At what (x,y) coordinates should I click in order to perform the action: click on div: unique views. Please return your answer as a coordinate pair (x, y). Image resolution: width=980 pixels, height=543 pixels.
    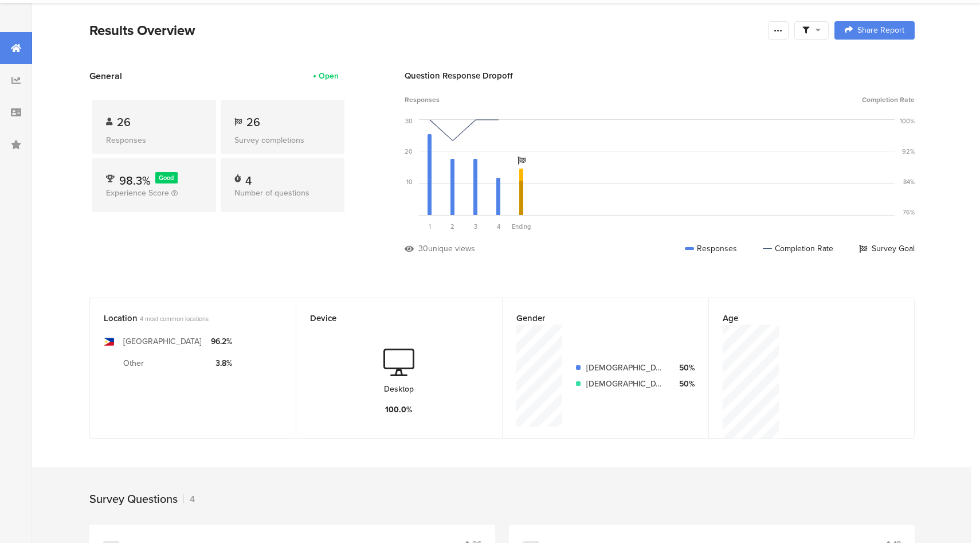
    Looking at the image, I should click on (452, 248).